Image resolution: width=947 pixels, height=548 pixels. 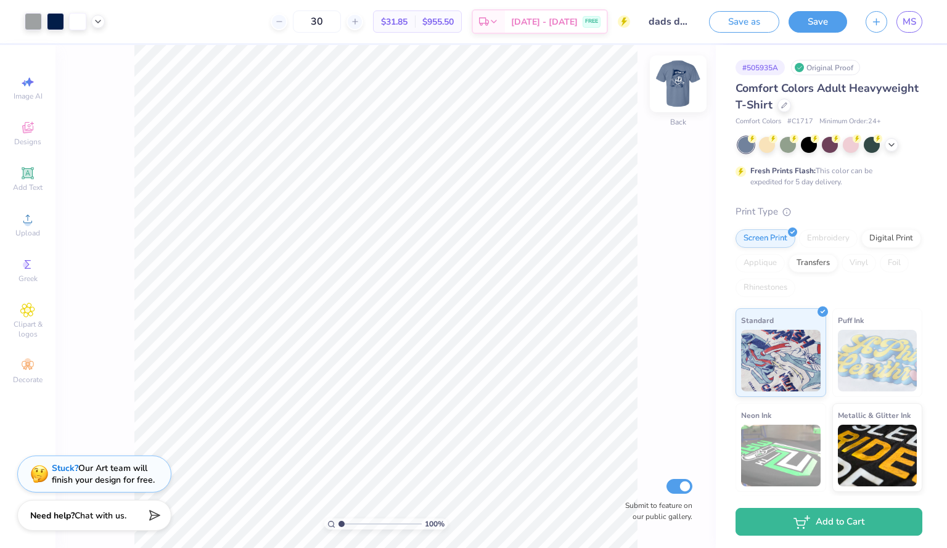 What do you see at coordinates (828, 239) in the screenshot?
I see `div: Embroidery` at bounding box center [828, 239].